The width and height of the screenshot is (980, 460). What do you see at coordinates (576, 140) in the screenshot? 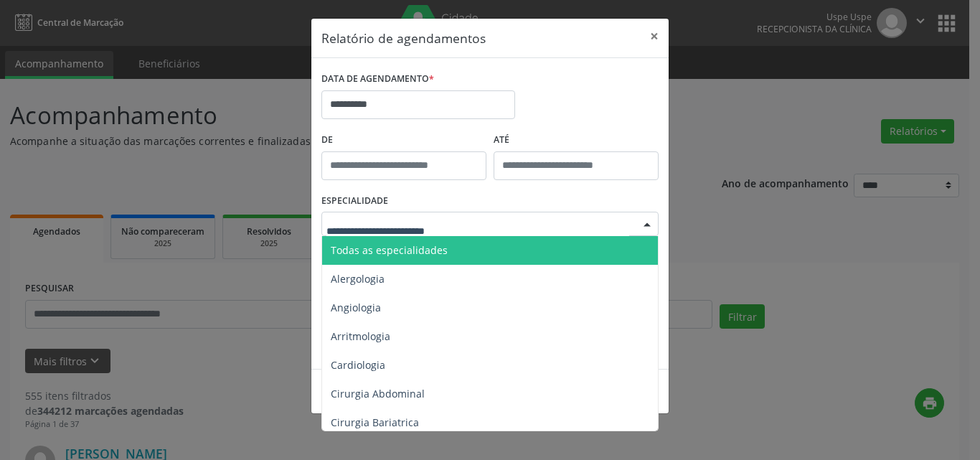
I see `label: ATÉ` at bounding box center [576, 140].